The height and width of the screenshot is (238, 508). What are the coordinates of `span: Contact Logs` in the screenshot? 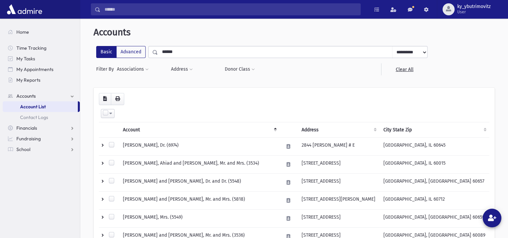 It's located at (34, 117).